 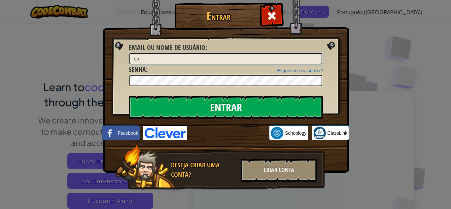 What do you see at coordinates (165, 133) in the screenshot?
I see `img: clever-logo-blue.png` at bounding box center [165, 133].